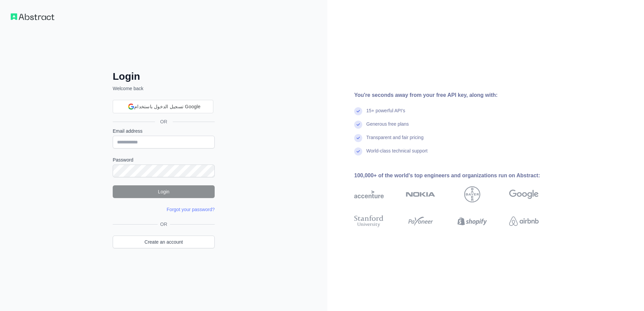 The image size is (644, 311). I want to click on img: Workflow, so click(33, 17).